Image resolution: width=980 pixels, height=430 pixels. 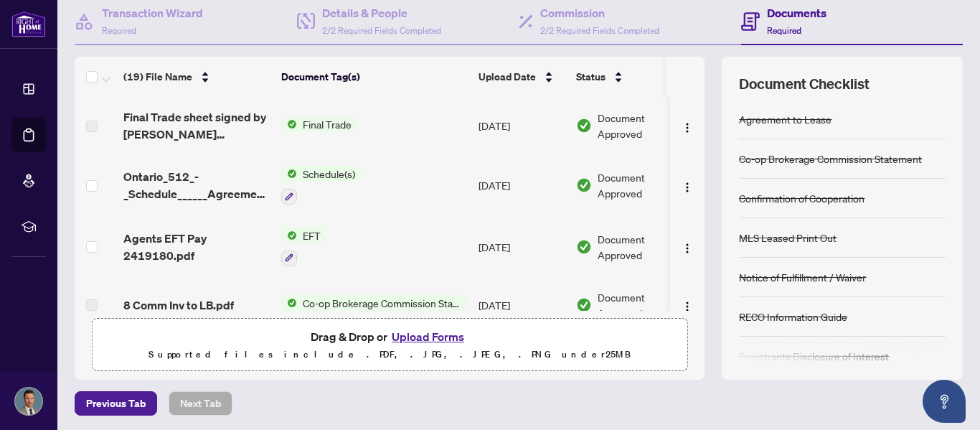 I want to click on span: Upload Date, so click(x=508, y=77).